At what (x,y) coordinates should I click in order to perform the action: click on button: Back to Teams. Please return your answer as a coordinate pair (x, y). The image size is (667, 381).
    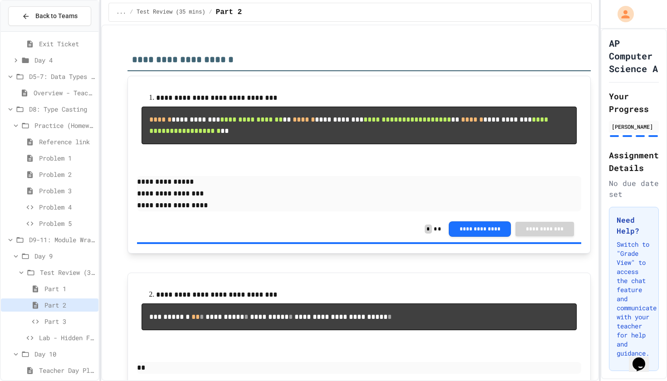
    Looking at the image, I should click on (49, 16).